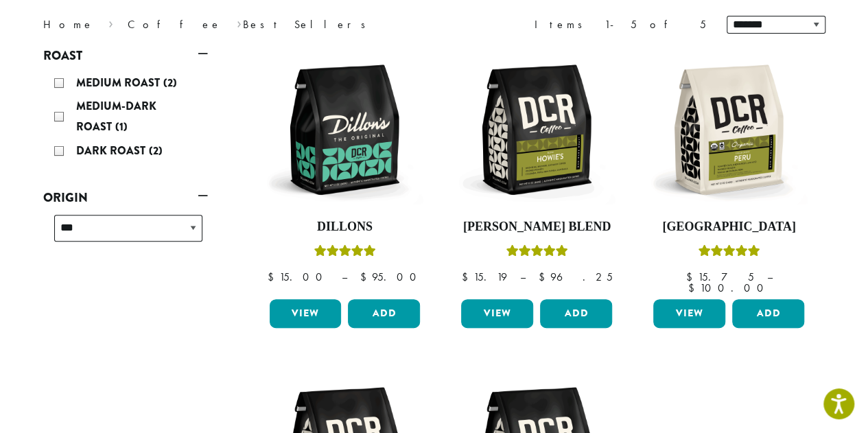 The width and height of the screenshot is (868, 433). I want to click on span: Dark Roast, so click(112, 151).